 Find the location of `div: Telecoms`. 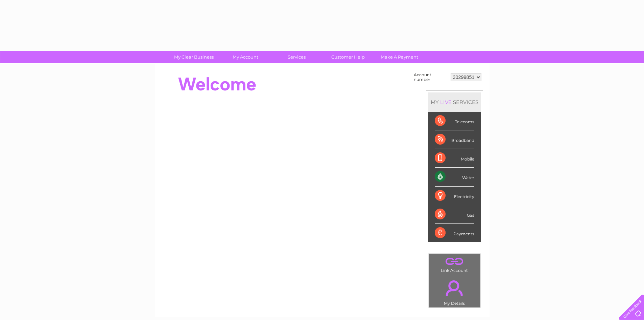

div: Telecoms is located at coordinates (454, 121).